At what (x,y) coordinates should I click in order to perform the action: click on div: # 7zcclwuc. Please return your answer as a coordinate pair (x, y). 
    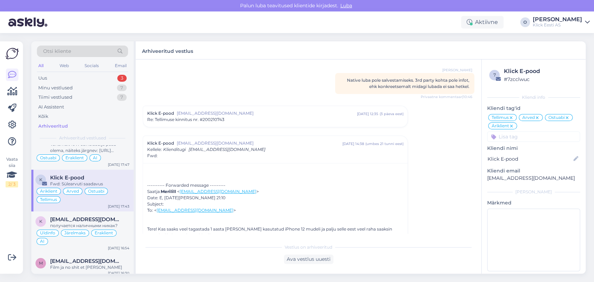
    Looking at the image, I should click on (541, 79).